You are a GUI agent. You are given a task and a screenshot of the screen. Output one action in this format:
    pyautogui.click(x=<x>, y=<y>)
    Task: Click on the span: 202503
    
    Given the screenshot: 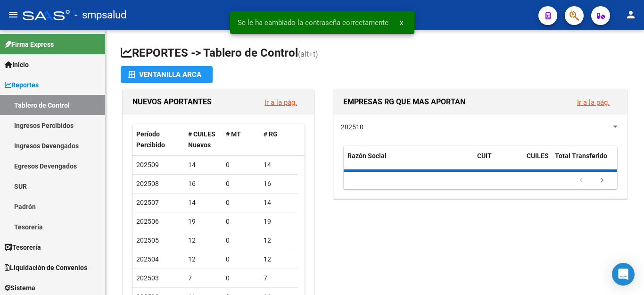 What is the action you would take?
    pyautogui.click(x=147, y=278)
    